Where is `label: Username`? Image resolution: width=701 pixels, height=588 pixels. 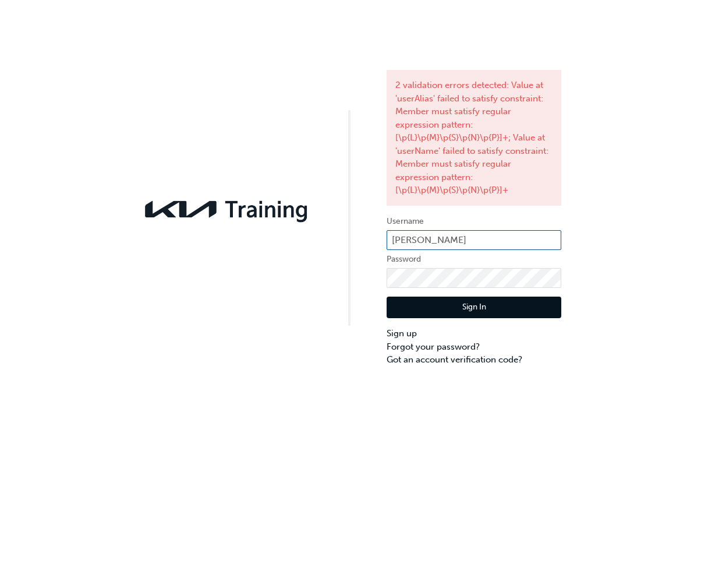
label: Username is located at coordinates (474, 222).